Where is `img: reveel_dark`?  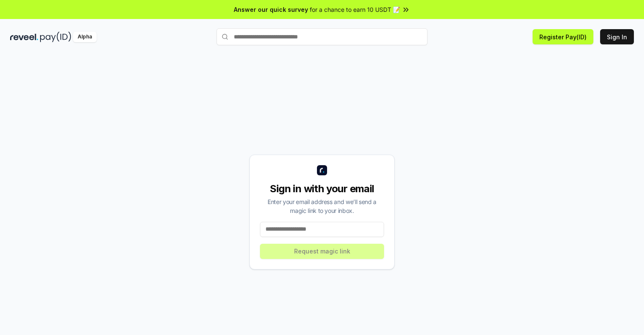
img: reveel_dark is located at coordinates (24, 37).